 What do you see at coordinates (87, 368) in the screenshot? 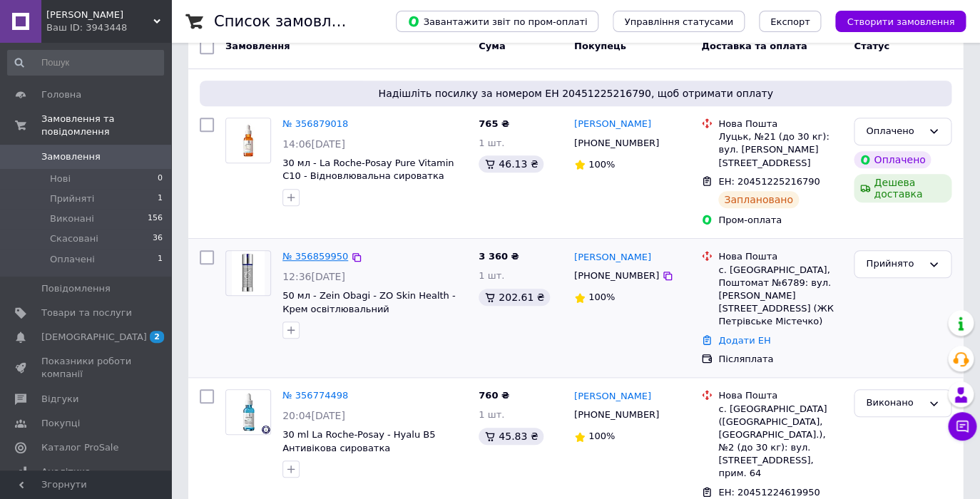
I see `span: Показники роботи компанії` at bounding box center [87, 368].